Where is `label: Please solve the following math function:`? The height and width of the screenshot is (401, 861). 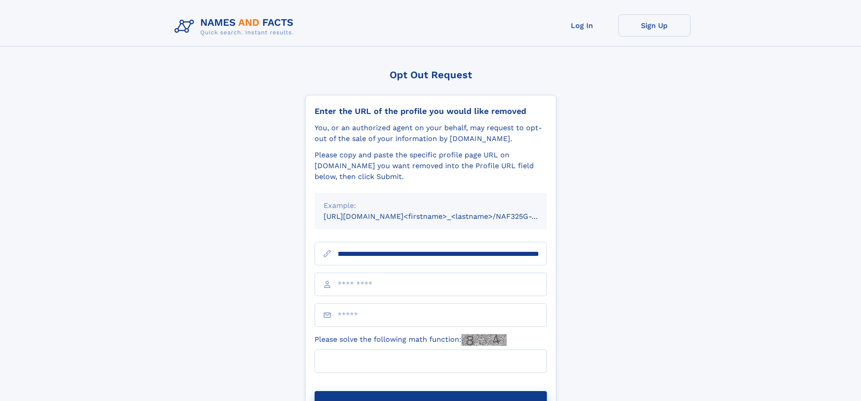
label: Please solve the following math function: is located at coordinates (410, 340).